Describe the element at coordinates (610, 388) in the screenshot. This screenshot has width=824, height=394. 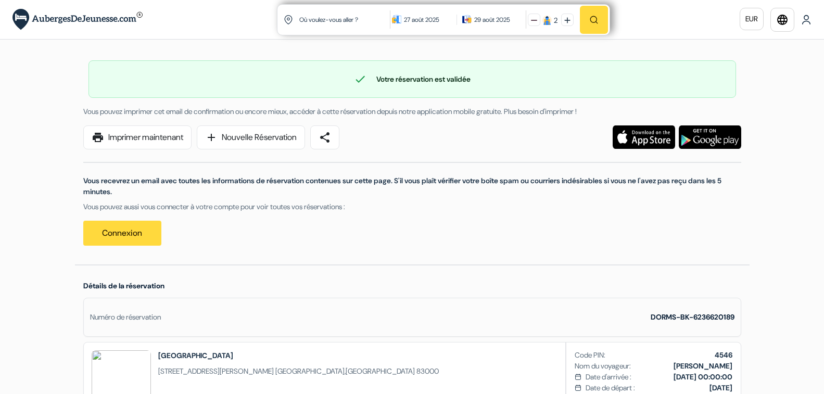
I see `span: Date de départ :` at that location.